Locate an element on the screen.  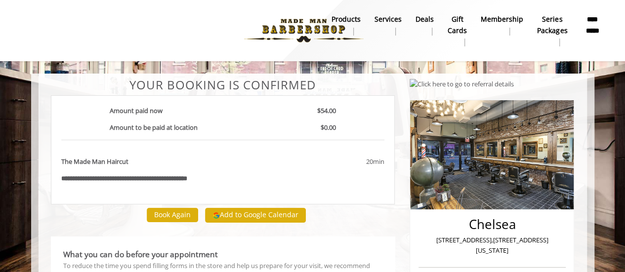
a: Gift cardsgift cards is located at coordinates (457, 31).